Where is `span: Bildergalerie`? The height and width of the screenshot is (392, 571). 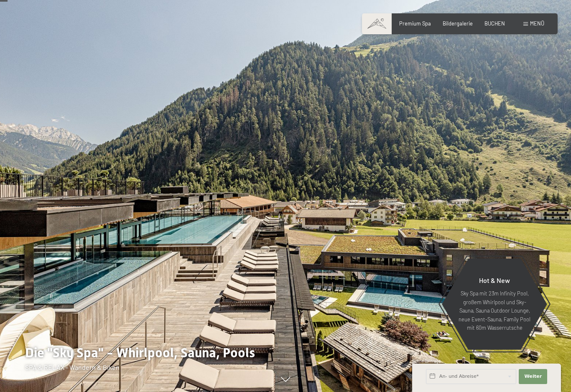 span: Bildergalerie is located at coordinates (458, 23).